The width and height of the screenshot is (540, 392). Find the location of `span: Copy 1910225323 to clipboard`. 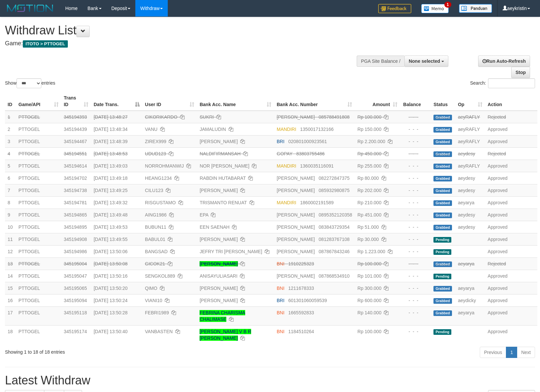

span: Copy 1910225323 to clipboard is located at coordinates (301, 264).